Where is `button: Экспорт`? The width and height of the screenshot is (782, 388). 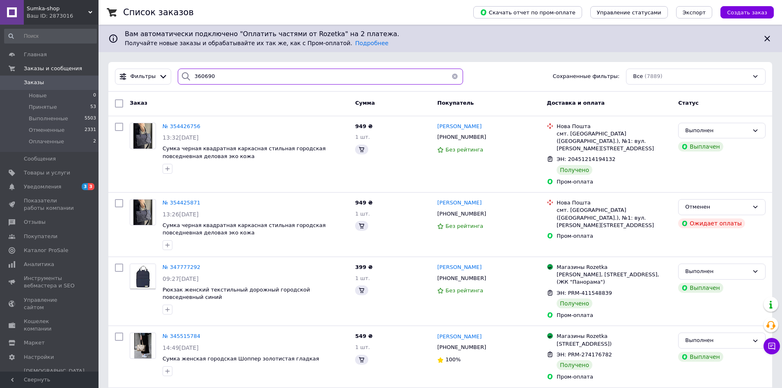
button: Экспорт is located at coordinates (694, 12).